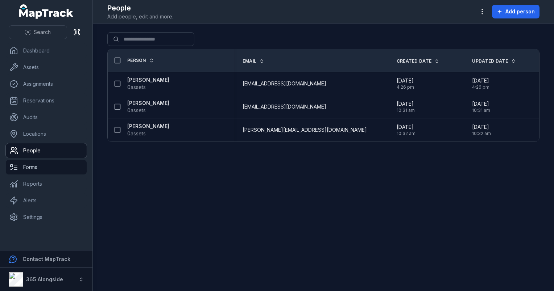 The height and width of the screenshot is (291, 554). Describe the element at coordinates (46, 184) in the screenshot. I see `a: Reports` at that location.